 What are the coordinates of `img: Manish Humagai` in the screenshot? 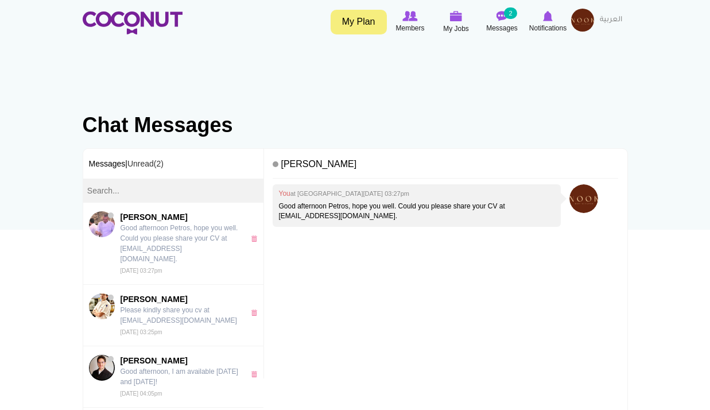 It's located at (102, 306).